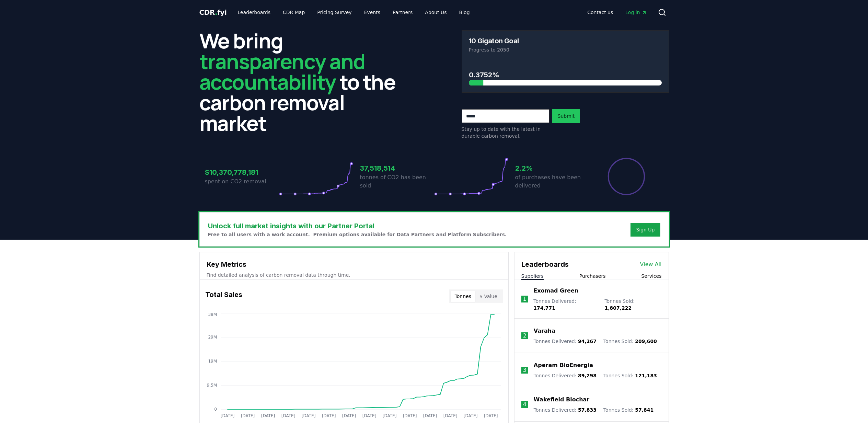 The image size is (868, 423). Describe the element at coordinates (372, 12) in the screenshot. I see `a: Events` at that location.